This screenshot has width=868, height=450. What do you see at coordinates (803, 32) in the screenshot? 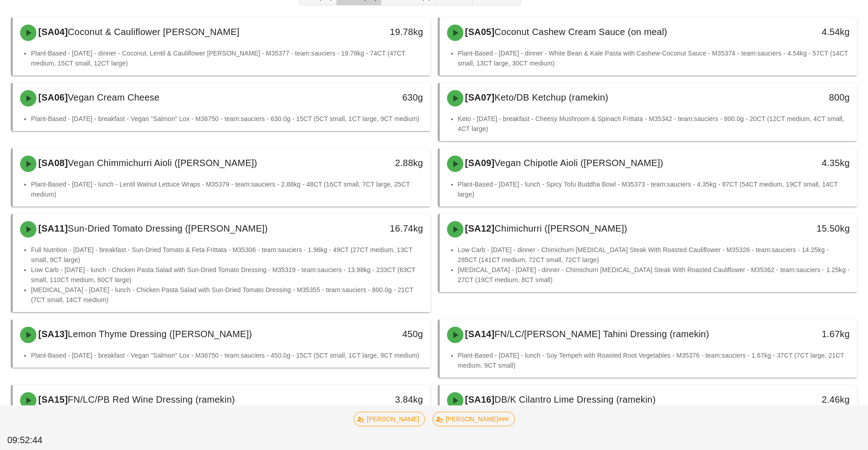
I see `div: 4.54kg` at bounding box center [803, 32].